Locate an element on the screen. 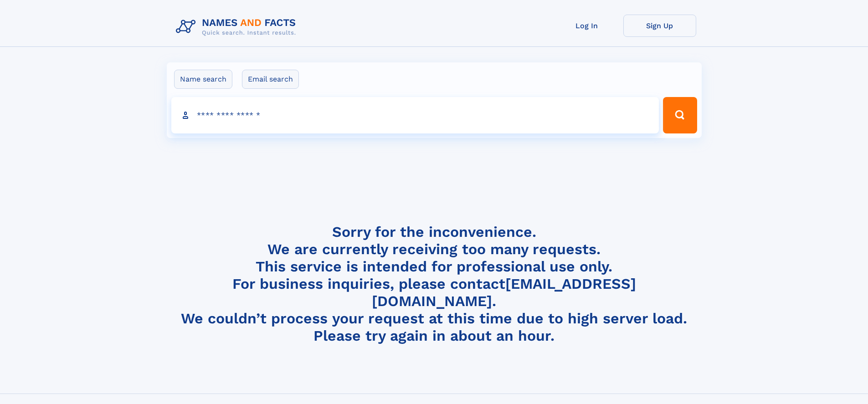 This screenshot has height=404, width=868. button: Search Button is located at coordinates (680, 115).